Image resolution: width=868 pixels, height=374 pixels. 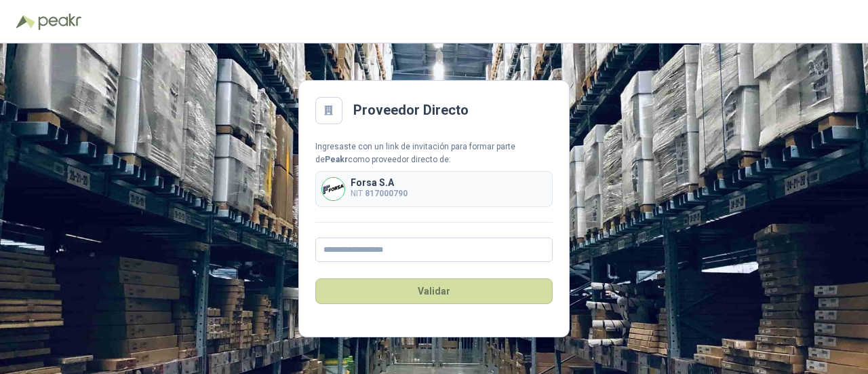 I want to click on b: Peakr, so click(x=336, y=160).